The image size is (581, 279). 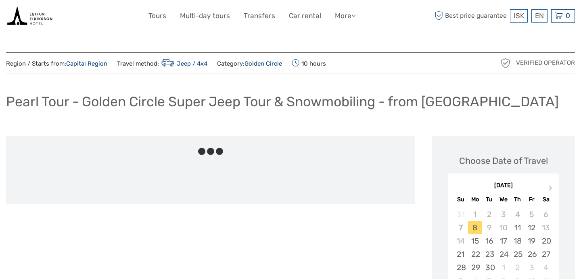 What do you see at coordinates (259, 16) in the screenshot?
I see `a: Transfers` at bounding box center [259, 16].